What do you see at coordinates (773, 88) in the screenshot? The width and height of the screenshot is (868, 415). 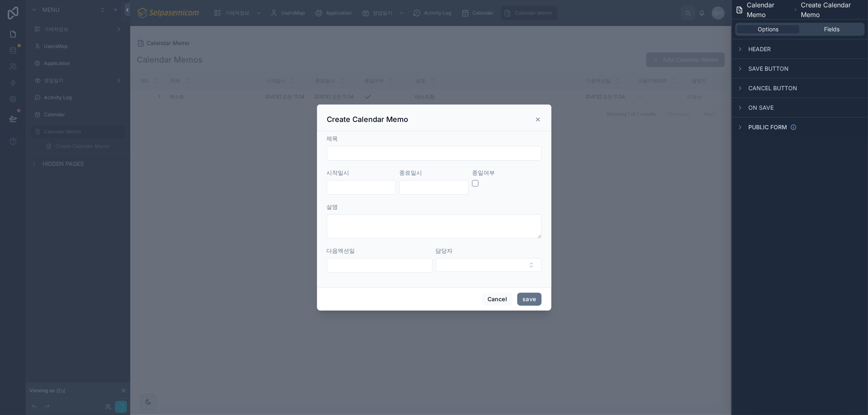 I see `span: Cancel button` at bounding box center [773, 88].